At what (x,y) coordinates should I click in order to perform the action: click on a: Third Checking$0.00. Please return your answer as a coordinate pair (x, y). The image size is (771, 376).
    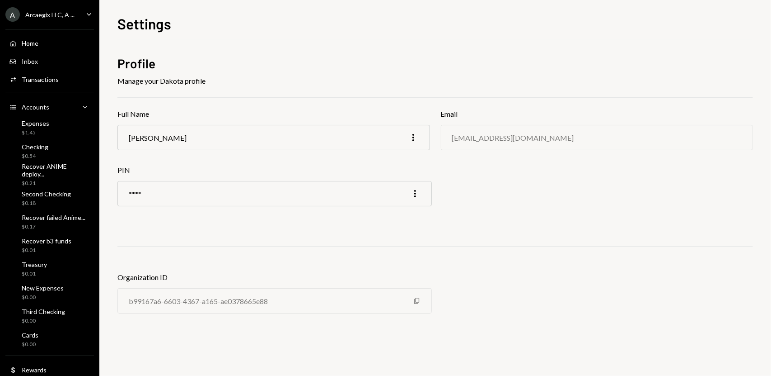
    Looking at the image, I should click on (50, 315).